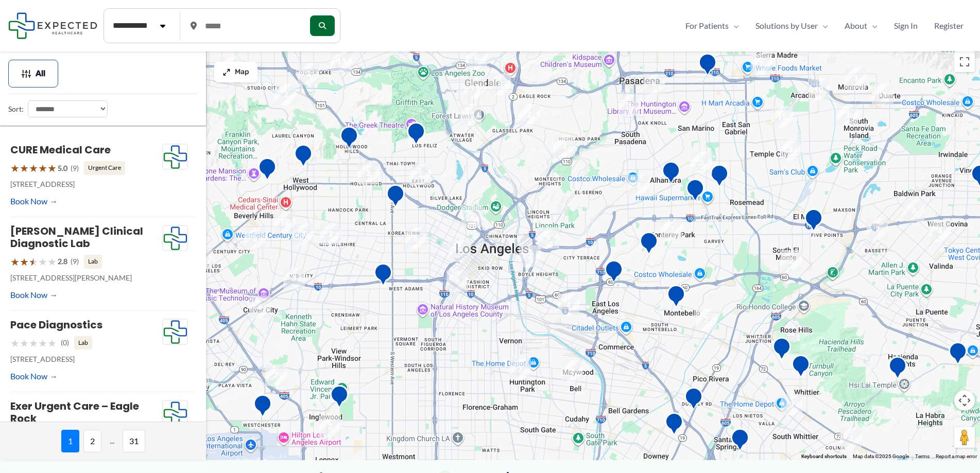 The image size is (980, 473). Describe the element at coordinates (175, 239) in the screenshot. I see `img: Expected Healthcare Logo` at that location.